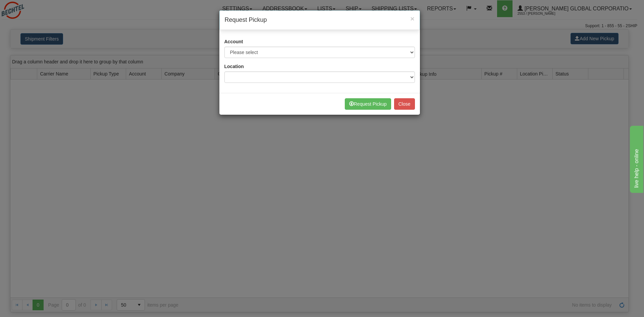 The image size is (644, 317). What do you see at coordinates (234, 66) in the screenshot?
I see `label: Location` at bounding box center [234, 66].